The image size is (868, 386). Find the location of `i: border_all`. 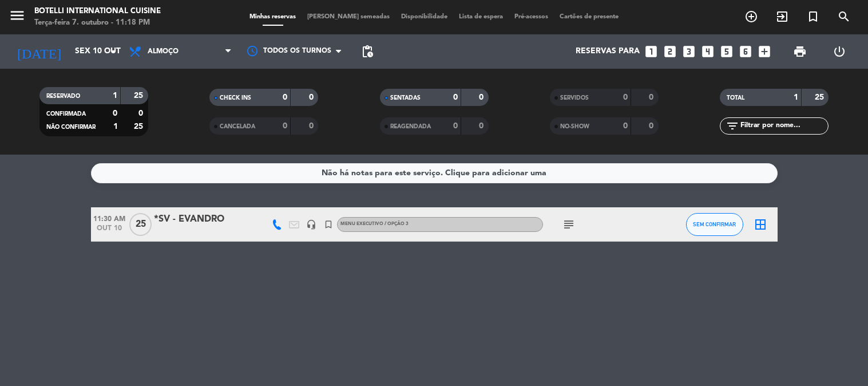

i: border_all is located at coordinates (760, 225).